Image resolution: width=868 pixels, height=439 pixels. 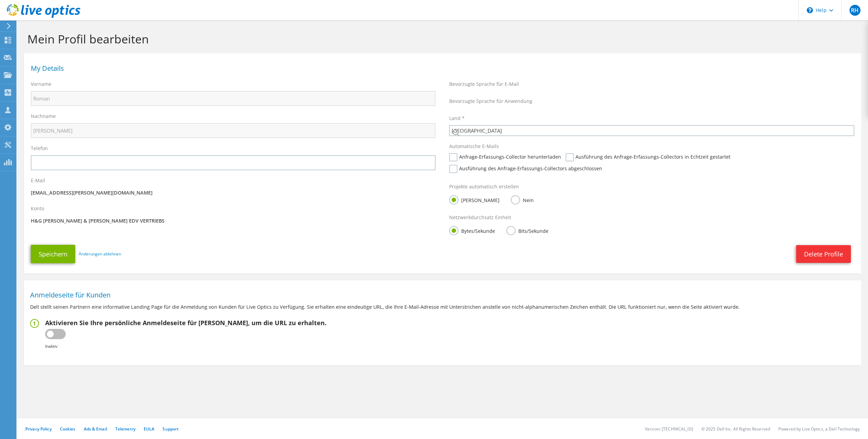 I want to click on span: RH, so click(x=855, y=11).